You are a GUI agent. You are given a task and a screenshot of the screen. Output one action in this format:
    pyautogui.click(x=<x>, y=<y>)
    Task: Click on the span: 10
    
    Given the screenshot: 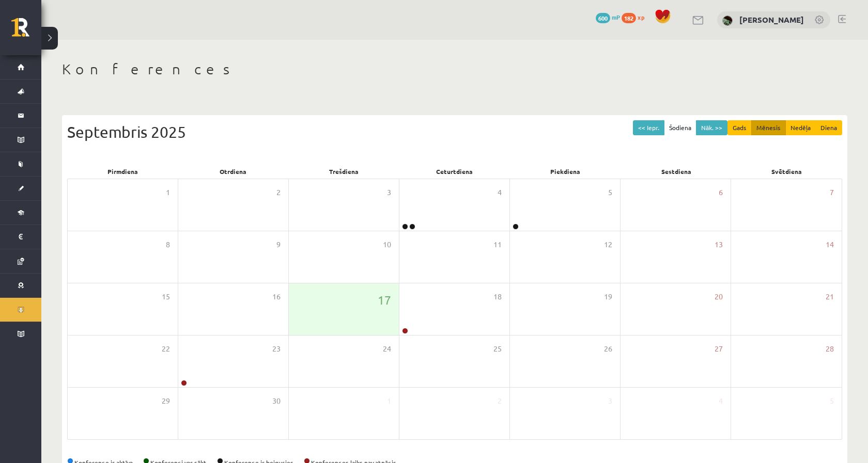 What is the action you would take?
    pyautogui.click(x=386, y=245)
    